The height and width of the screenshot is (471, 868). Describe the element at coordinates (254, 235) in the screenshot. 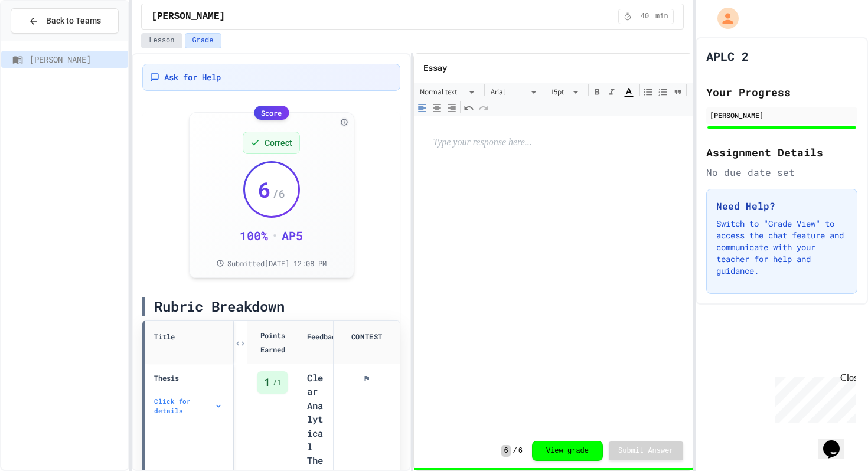

I see `div: 100 %` at that location.